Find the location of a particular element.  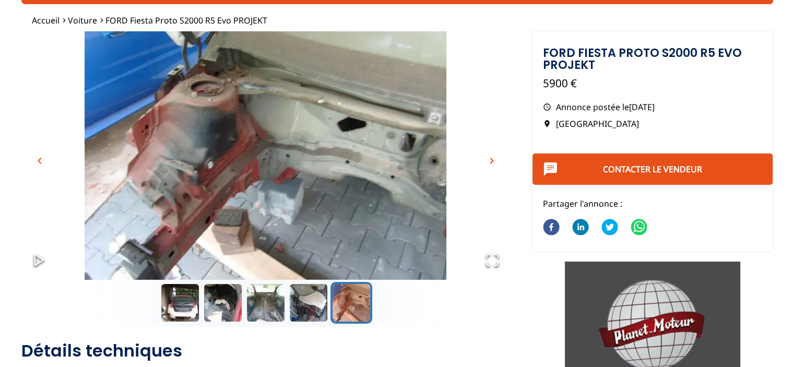

button: linkedin is located at coordinates (581, 228).